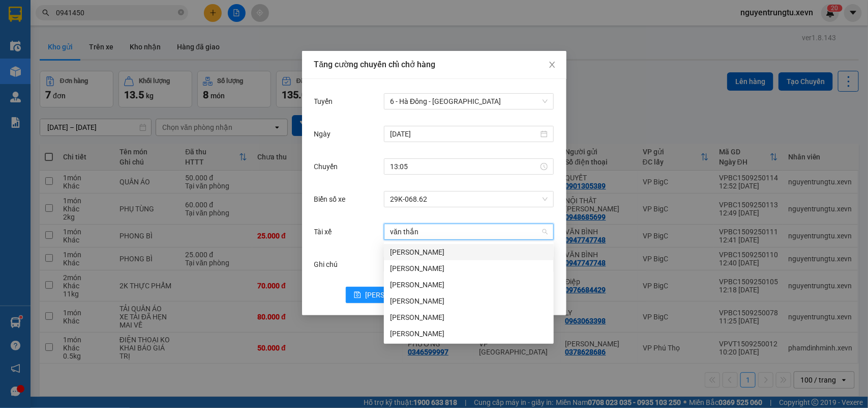 The height and width of the screenshot is (408, 868). What do you see at coordinates (328, 167) in the screenshot?
I see `label: Chuyến` at bounding box center [328, 167].